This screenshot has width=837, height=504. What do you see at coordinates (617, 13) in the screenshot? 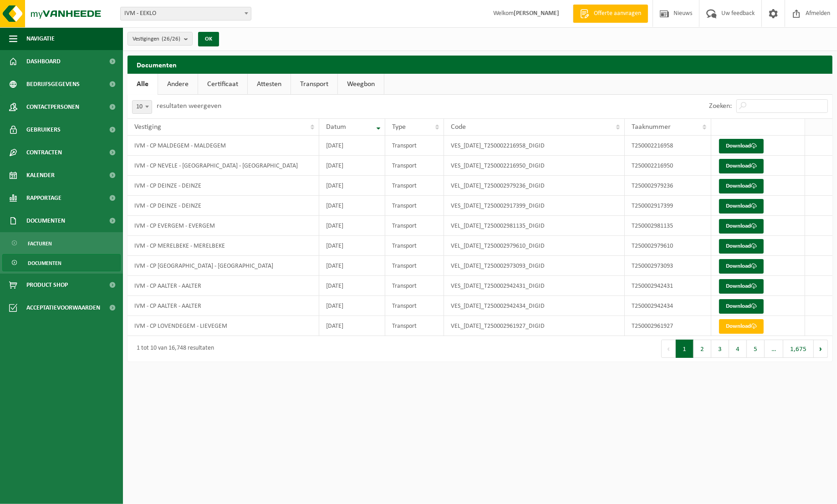
I see `span: Offerte aanvragen` at bounding box center [617, 13].